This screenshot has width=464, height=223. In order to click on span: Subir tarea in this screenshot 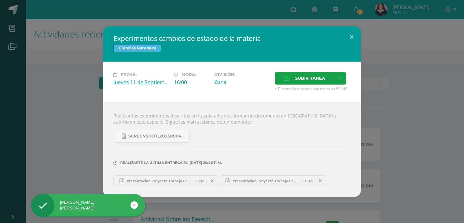, I will do `click(310, 78)`.